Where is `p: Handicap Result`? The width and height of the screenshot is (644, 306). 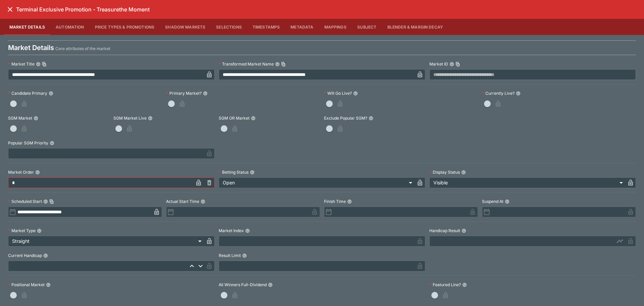
p: Handicap Result is located at coordinates (445, 230).